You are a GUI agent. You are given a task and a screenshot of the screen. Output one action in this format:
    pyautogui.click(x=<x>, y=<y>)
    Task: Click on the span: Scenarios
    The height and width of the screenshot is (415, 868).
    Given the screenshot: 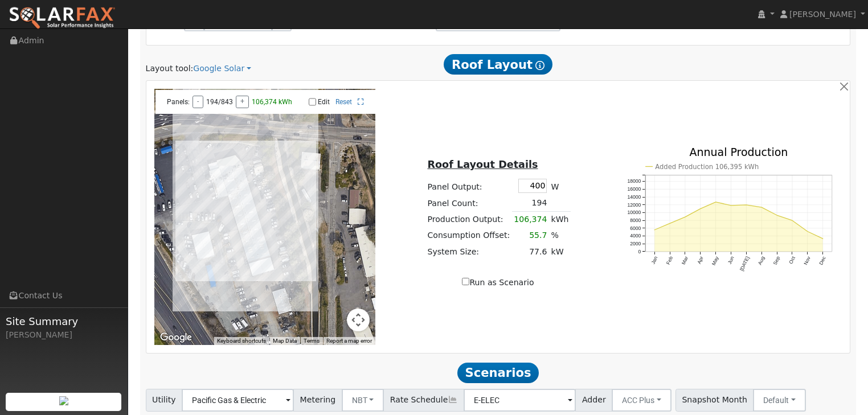 What is the action you would take?
    pyautogui.click(x=498, y=373)
    